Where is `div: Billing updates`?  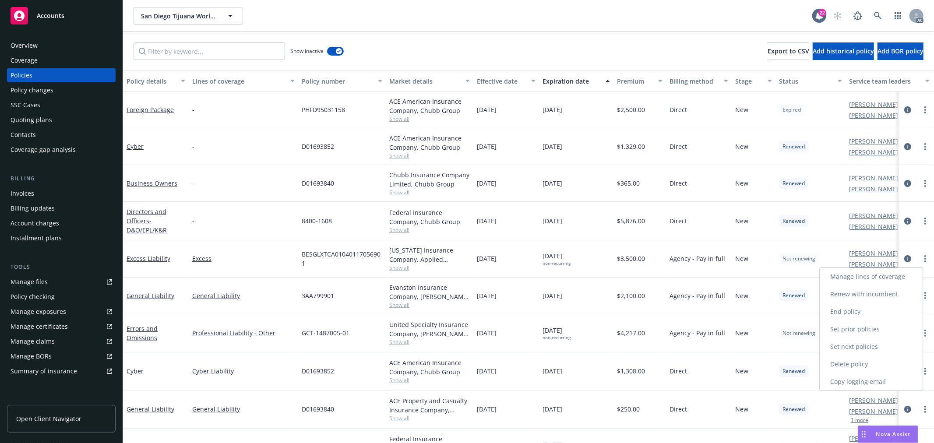
div: Billing updates is located at coordinates (32, 208).